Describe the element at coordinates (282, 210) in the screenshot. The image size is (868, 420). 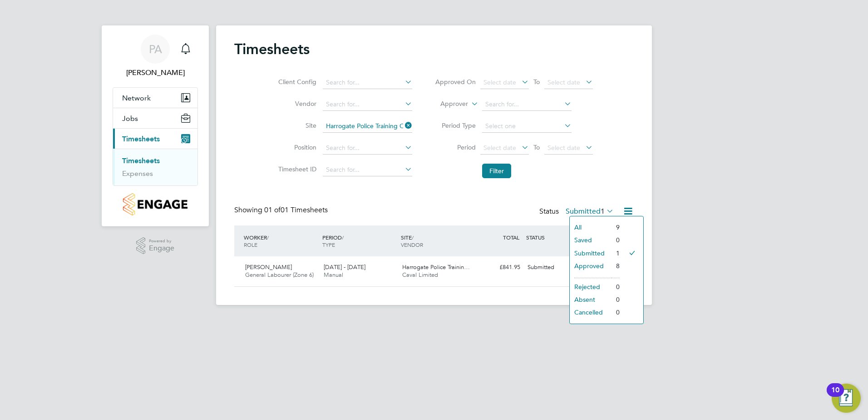
I see `div: Showing` at that location.